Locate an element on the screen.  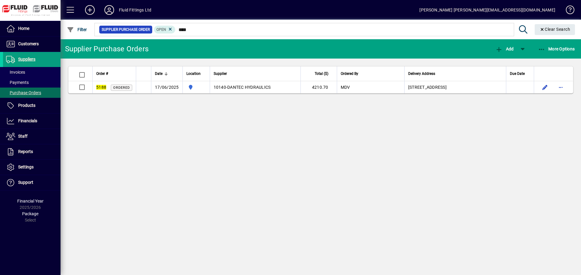
span: AUCKLAND is located at coordinates (196, 87).